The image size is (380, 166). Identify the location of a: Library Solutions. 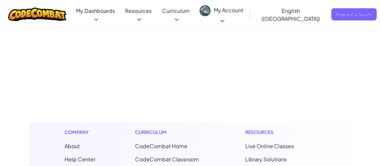
(265, 159).